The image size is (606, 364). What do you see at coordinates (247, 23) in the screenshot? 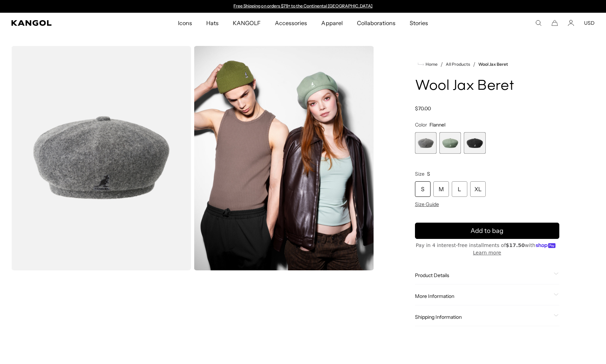
I see `a: KANGOLF` at bounding box center [247, 23].